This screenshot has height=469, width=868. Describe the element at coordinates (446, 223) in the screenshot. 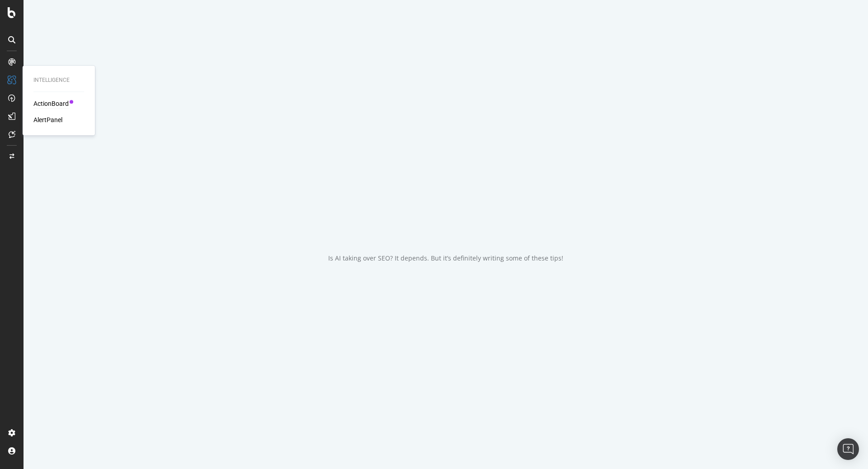

I see `div: animation` at that location.